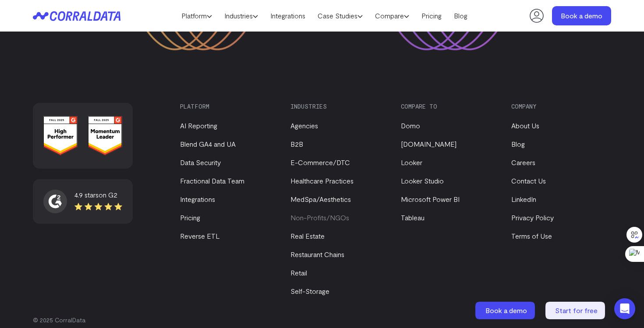 The width and height of the screenshot is (644, 328). What do you see at coordinates (523, 162) in the screenshot?
I see `a: Careers` at bounding box center [523, 162].